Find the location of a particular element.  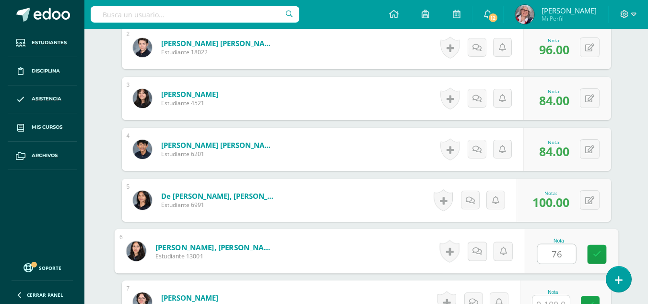

span: Cerrar panel is located at coordinates (45, 295).